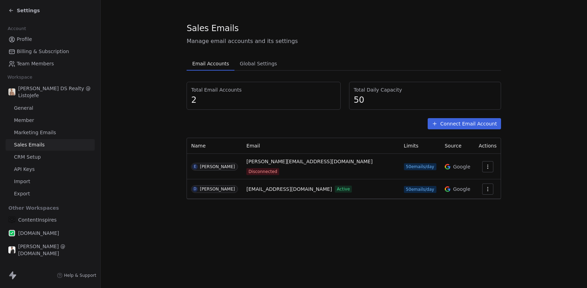 This screenshot has height=288, width=587. What do you see at coordinates (34, 208) in the screenshot?
I see `span: Other Workspaces` at bounding box center [34, 208].